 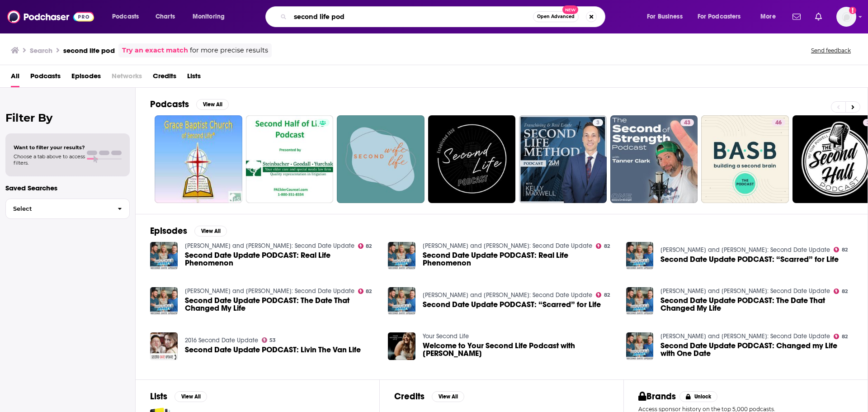 What do you see at coordinates (757, 349) in the screenshot?
I see `span: Second Date Update PODCAST: Changed my Life with One Date` at bounding box center [757, 349].